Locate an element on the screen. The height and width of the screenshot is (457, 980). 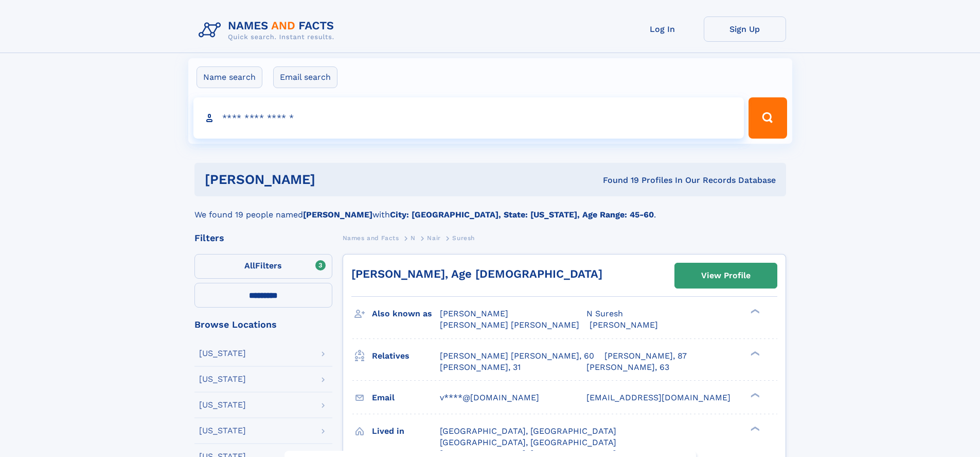
h3: Relatives is located at coordinates (406, 356).